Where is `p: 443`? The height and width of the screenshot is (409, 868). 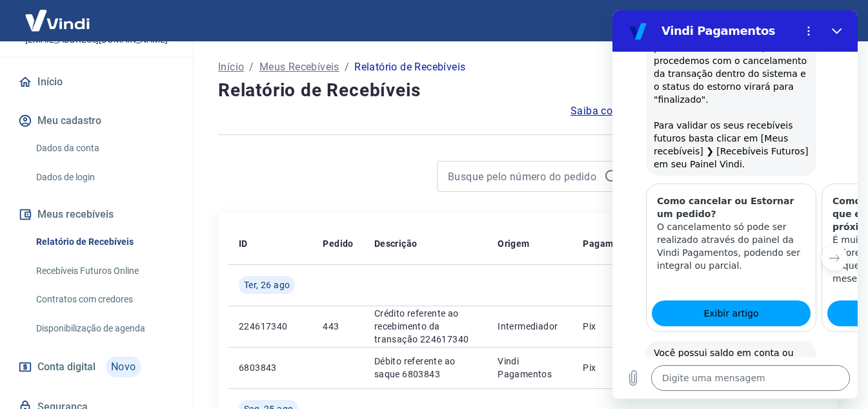
p: 443 is located at coordinates (337, 326).